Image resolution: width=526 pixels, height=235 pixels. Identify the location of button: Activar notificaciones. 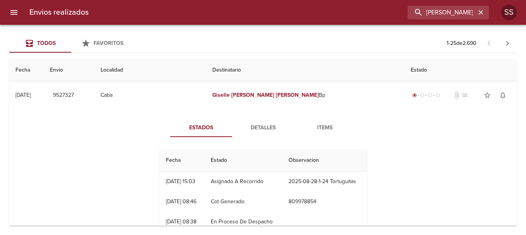
(502, 95).